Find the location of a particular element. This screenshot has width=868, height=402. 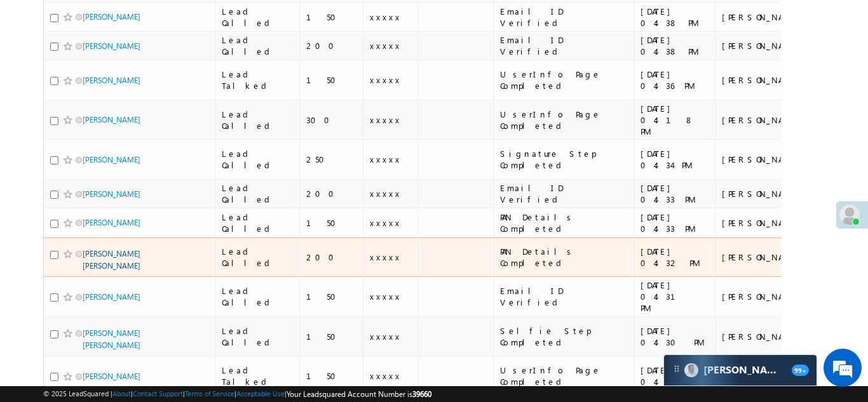

a: Contact Support is located at coordinates (157, 393).